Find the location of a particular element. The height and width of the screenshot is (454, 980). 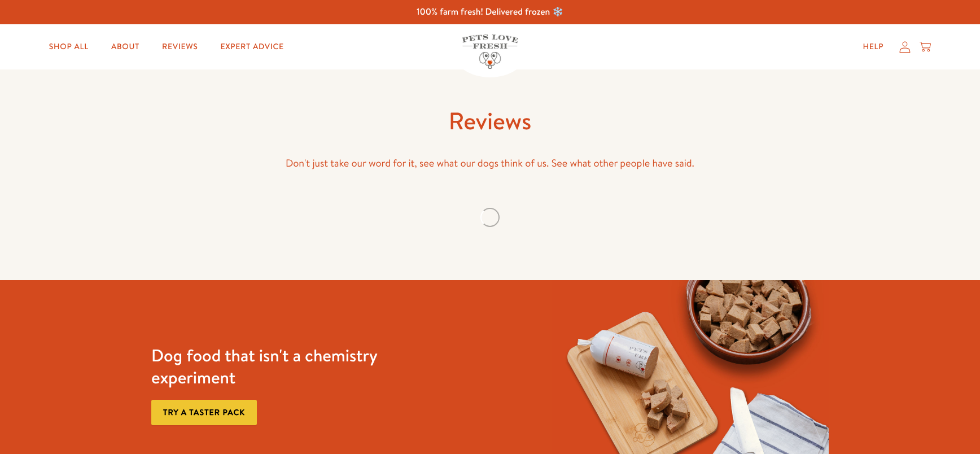

a: About is located at coordinates (125, 47).